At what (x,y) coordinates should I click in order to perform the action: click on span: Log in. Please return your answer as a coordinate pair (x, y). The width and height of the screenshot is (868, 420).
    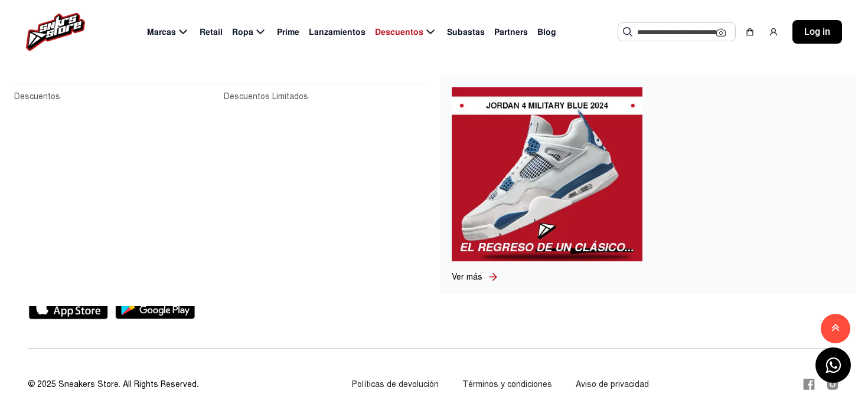
    Looking at the image, I should click on (817, 32).